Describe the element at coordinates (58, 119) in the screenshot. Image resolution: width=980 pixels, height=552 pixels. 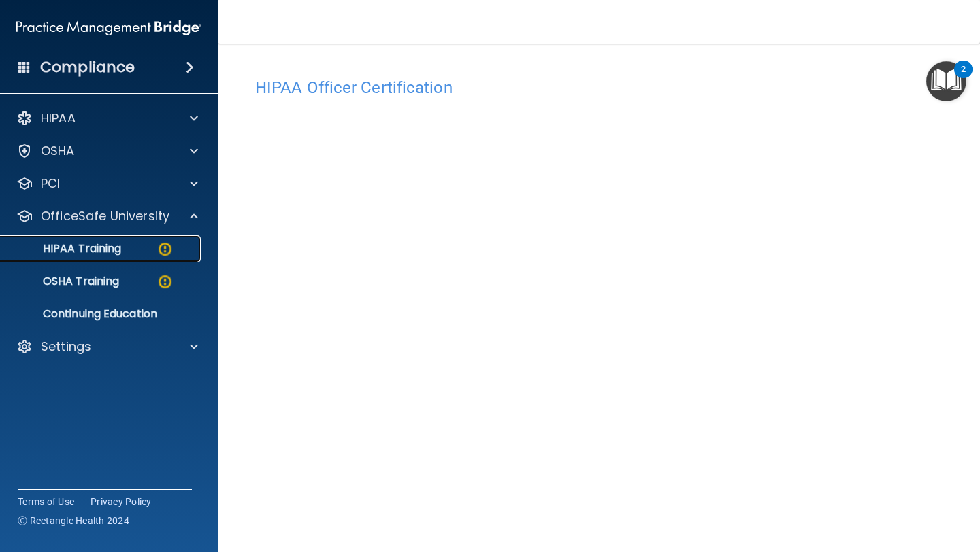
I see `p: HIPAA` at that location.